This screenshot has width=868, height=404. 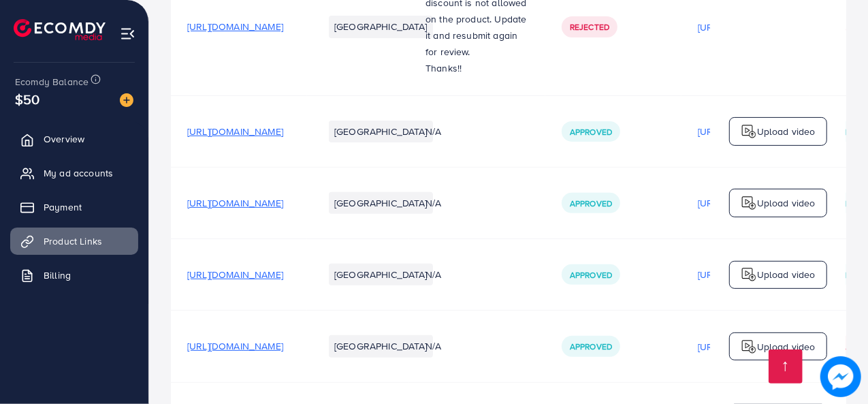 What do you see at coordinates (73, 241) in the screenshot?
I see `span: Product Links` at bounding box center [73, 241].